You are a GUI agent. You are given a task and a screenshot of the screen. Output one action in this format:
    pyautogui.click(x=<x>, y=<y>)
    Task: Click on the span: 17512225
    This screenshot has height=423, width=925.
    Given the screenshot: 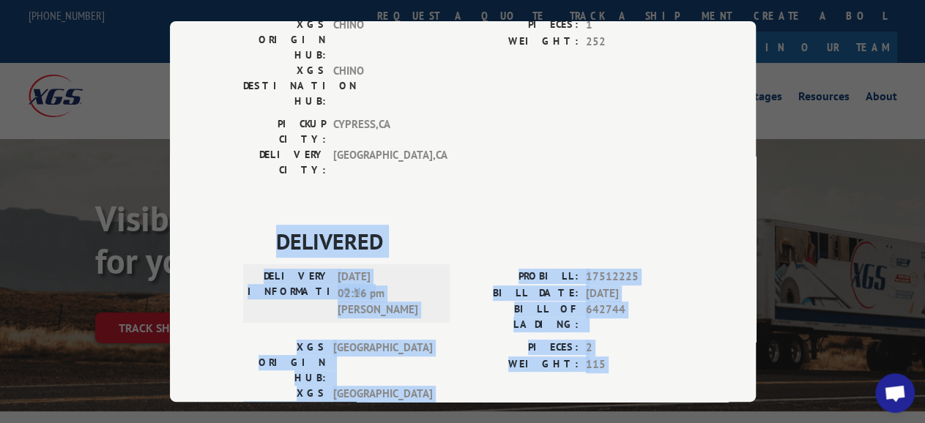 What is the action you would take?
    pyautogui.click(x=634, y=277)
    